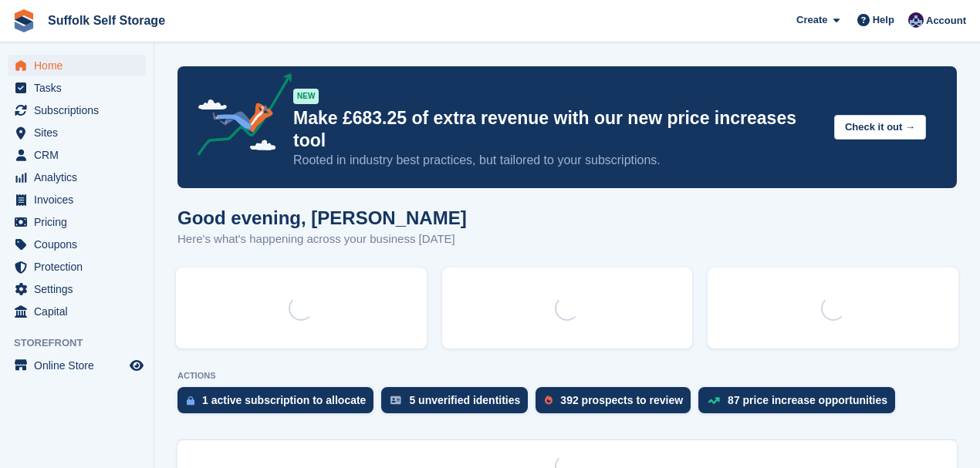 The image size is (980, 468). Describe the element at coordinates (80, 312) in the screenshot. I see `span: Capital` at that location.